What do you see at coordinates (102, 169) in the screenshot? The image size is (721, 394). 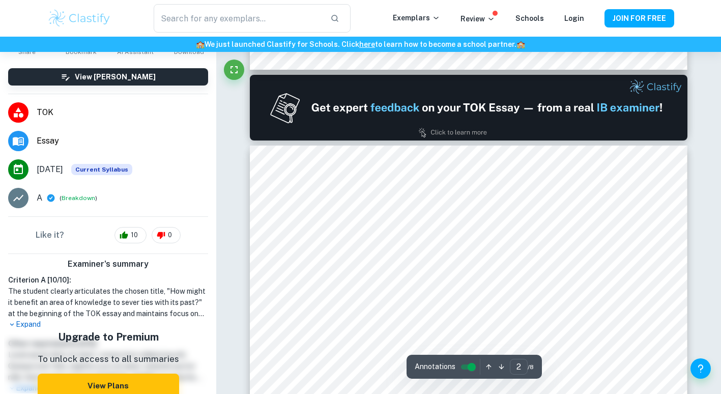 I see `span: Current Syllabus` at bounding box center [102, 169].